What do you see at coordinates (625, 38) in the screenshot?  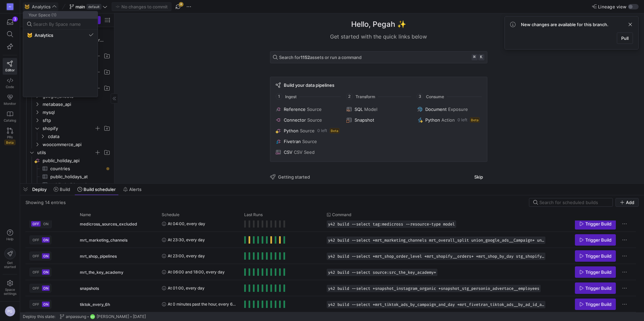 I see `button: Pull` at bounding box center [625, 38].